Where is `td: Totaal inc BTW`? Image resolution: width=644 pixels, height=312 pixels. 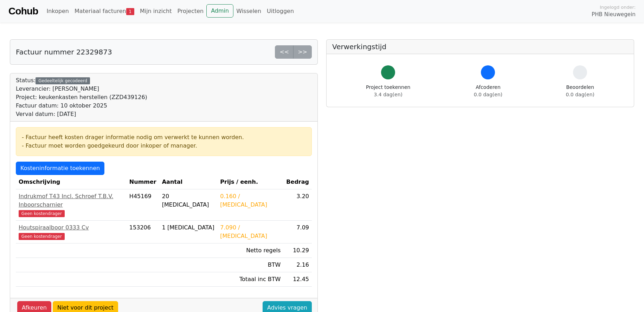
td: Totaal inc BTW is located at coordinates (251, 280).